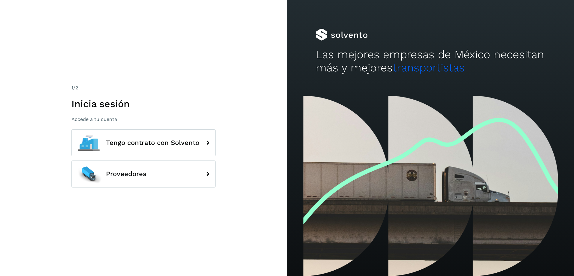 The image size is (574, 276). I want to click on h2: Las mejores empresas de México necesitan más y mejores, so click(430, 61).